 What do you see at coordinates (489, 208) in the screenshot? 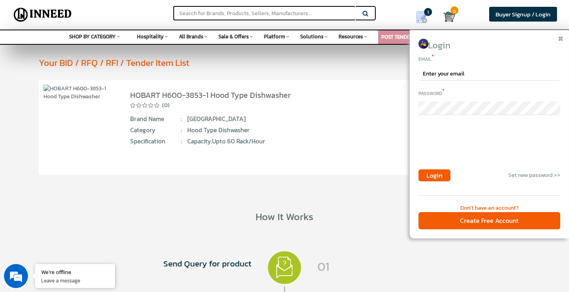
I see `div: Don't have an account?` at bounding box center [489, 208].